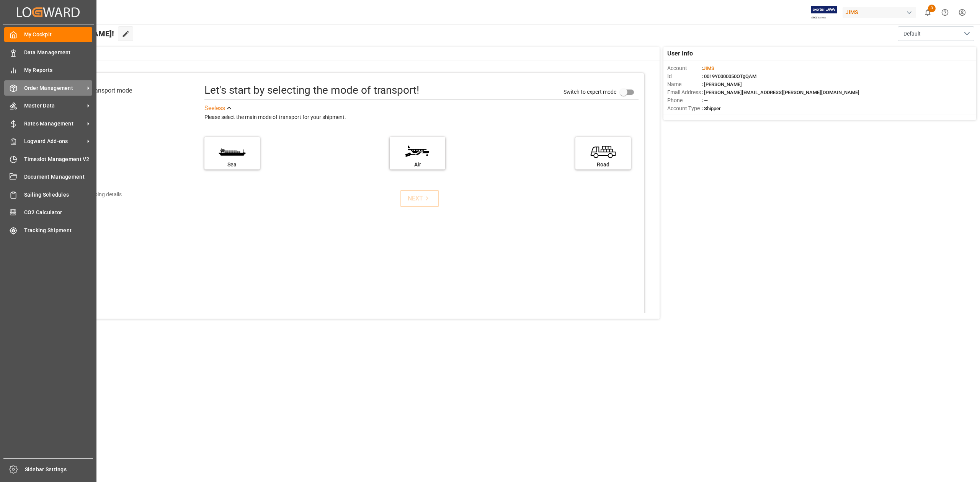 This screenshot has width=980, height=482. What do you see at coordinates (48, 159) in the screenshot?
I see `a: Timeslot Management V2` at bounding box center [48, 159].